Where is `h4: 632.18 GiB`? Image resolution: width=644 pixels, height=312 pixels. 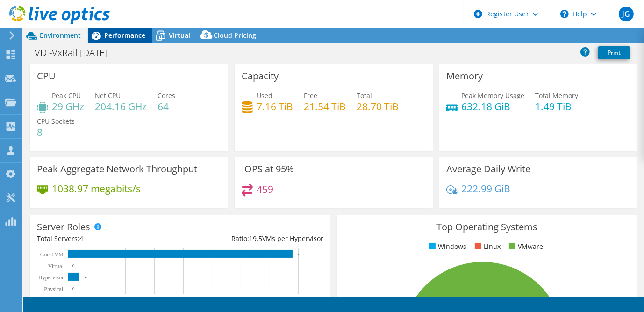
h4: 632.18 GiB is located at coordinates (493, 106).